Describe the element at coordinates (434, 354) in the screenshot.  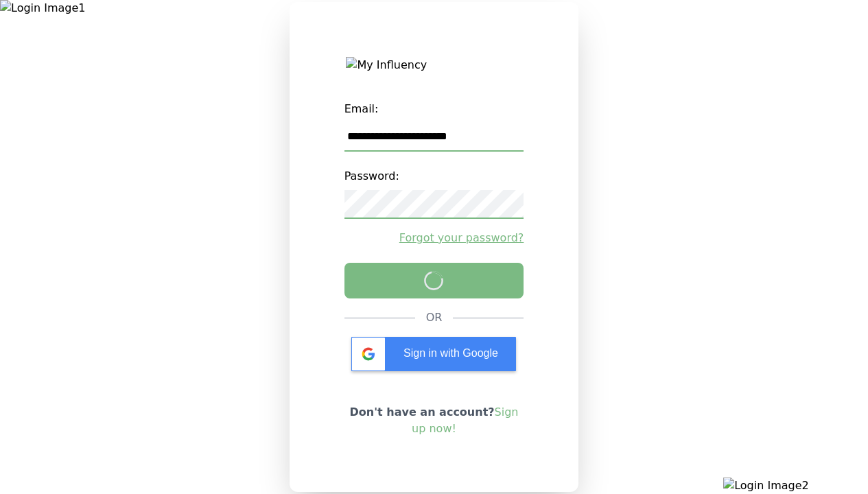
I see `div: Sign in with Google` at that location.